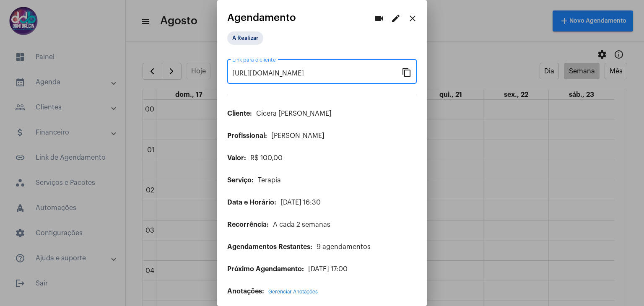 This screenshot has height=306, width=644. What do you see at coordinates (246, 292) in the screenshot?
I see `span: Anotações:` at bounding box center [246, 292].